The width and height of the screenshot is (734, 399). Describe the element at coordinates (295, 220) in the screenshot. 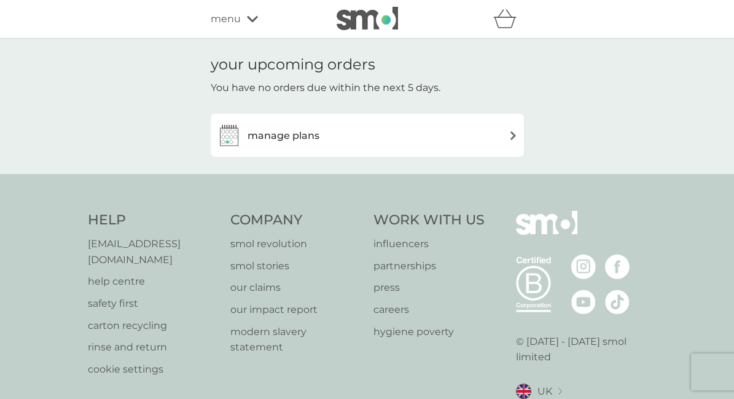

I see `h4: Company` at that location.